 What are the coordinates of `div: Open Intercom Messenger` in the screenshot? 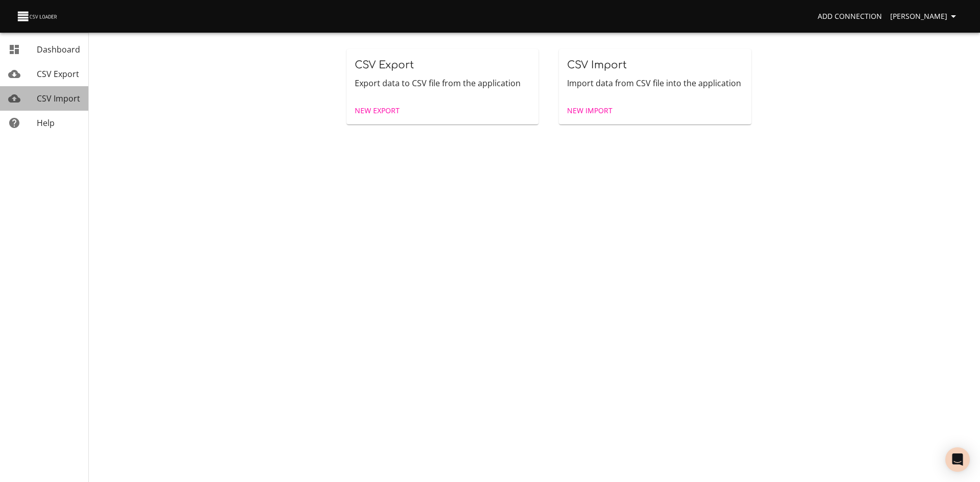 It's located at (957, 459).